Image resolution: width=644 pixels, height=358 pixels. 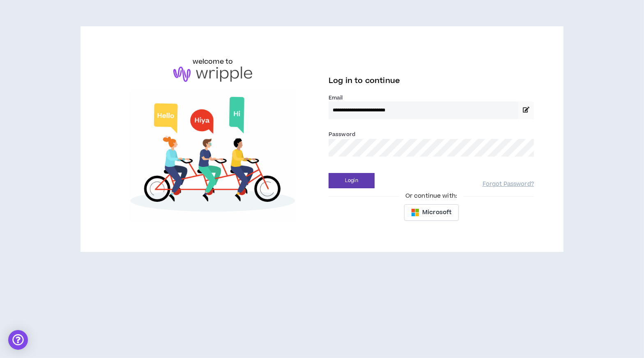 I want to click on a: Forgot Password?, so click(x=508, y=184).